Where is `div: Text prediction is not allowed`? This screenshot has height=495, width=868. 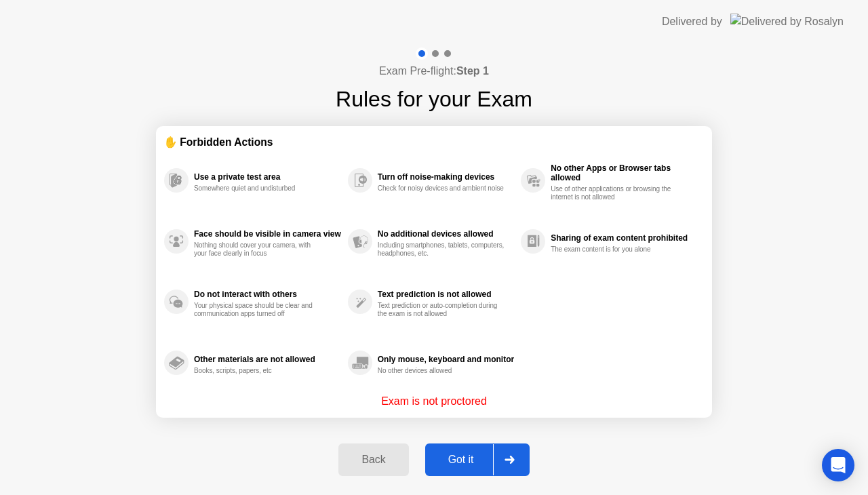
div: Text prediction is not allowed is located at coordinates (446, 294).